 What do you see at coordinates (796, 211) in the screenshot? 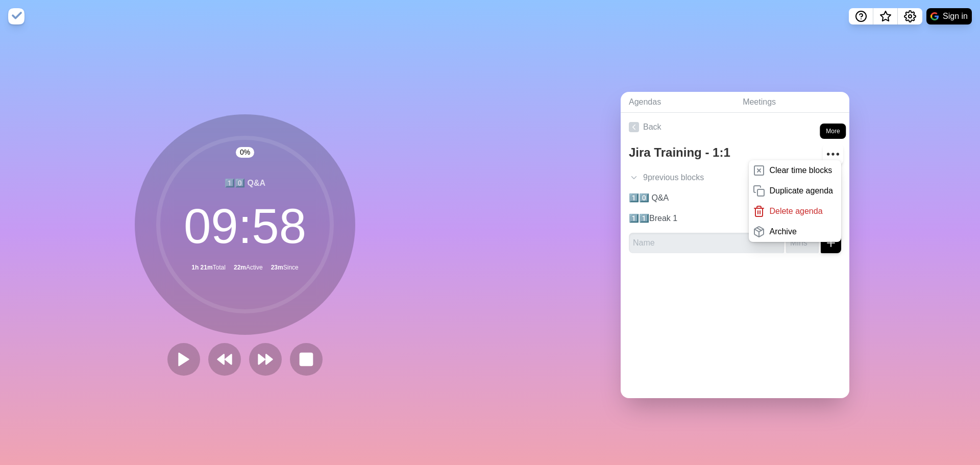
I see `p: Delete agenda` at bounding box center [796, 211].